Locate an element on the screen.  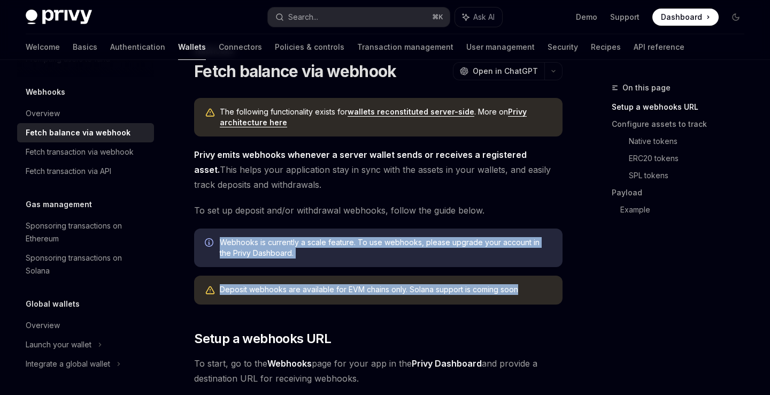
div: Fetch balance via webhook is located at coordinates (78, 133).